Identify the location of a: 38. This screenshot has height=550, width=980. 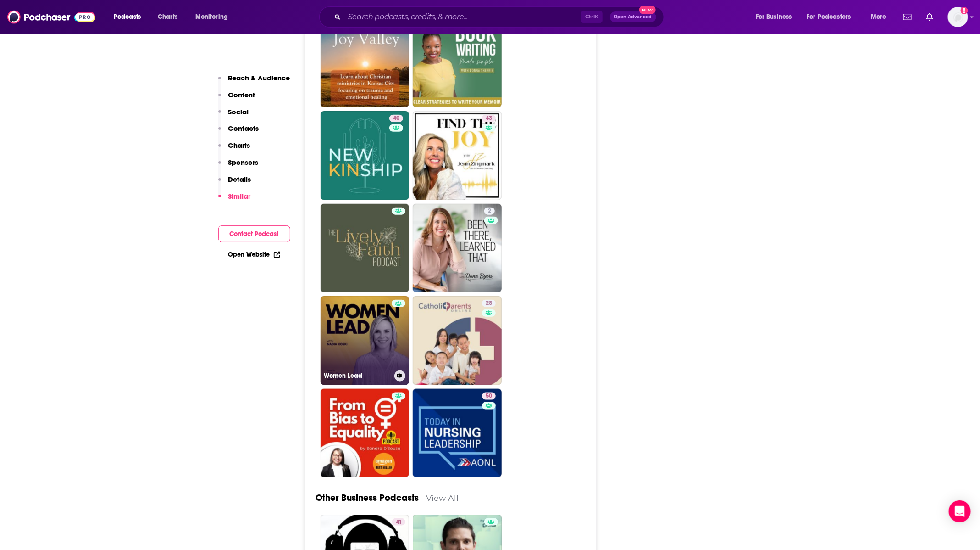
(457, 63).